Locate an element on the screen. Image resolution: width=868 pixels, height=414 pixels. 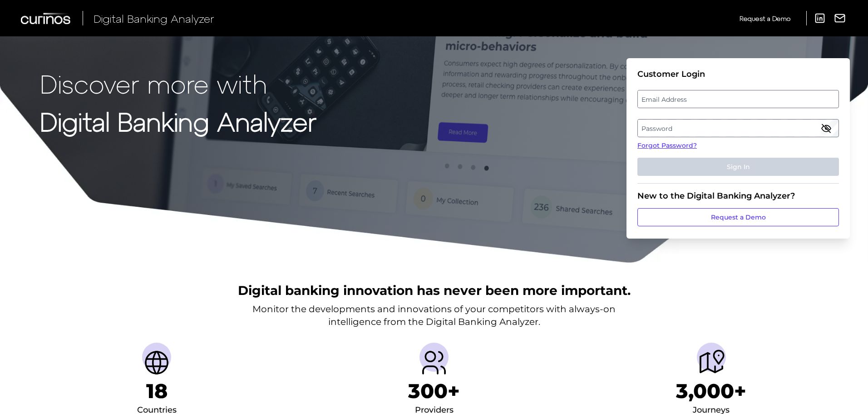
div: New to the Digital Banking Analyzer? is located at coordinates (738, 196).